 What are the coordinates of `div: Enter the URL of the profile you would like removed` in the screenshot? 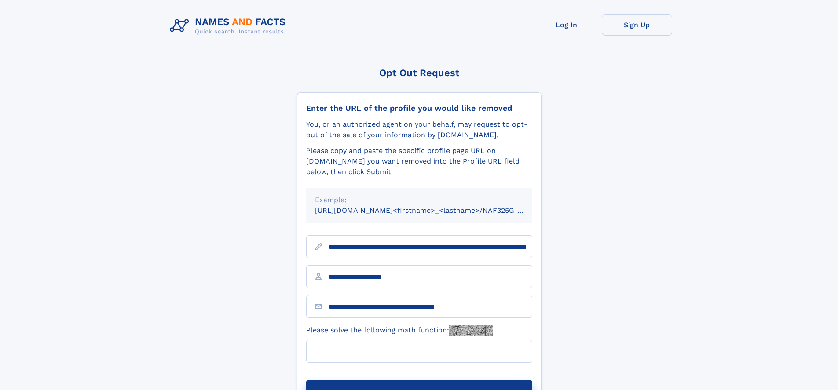 It's located at (419, 108).